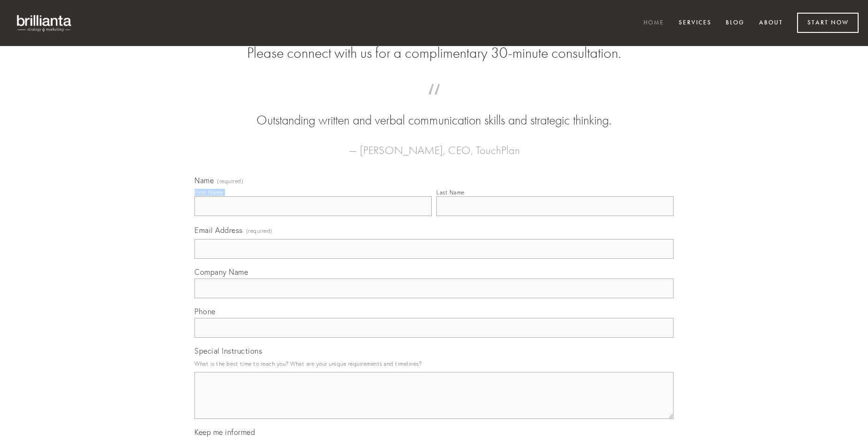 The width and height of the screenshot is (868, 441). What do you see at coordinates (224, 432) in the screenshot?
I see `span: Keep me informed` at bounding box center [224, 432].